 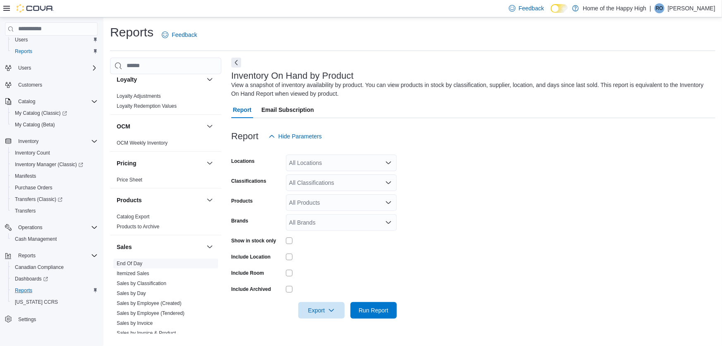 I want to click on nav: Complex example, so click(x=51, y=191).